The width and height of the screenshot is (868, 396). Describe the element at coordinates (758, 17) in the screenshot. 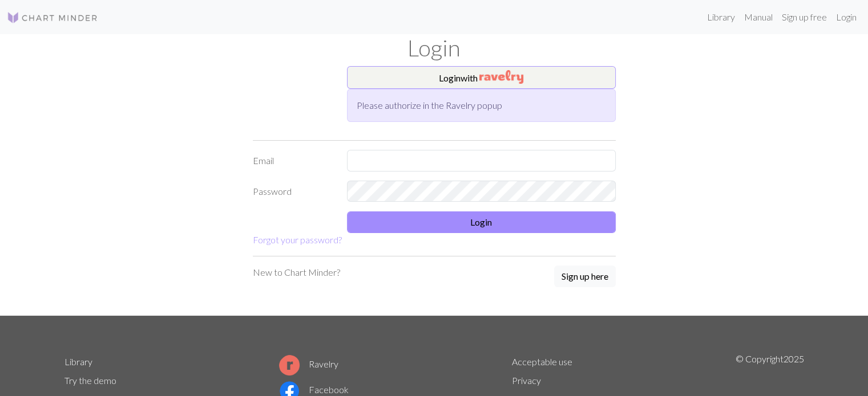

I see `a: Manual` at that location.